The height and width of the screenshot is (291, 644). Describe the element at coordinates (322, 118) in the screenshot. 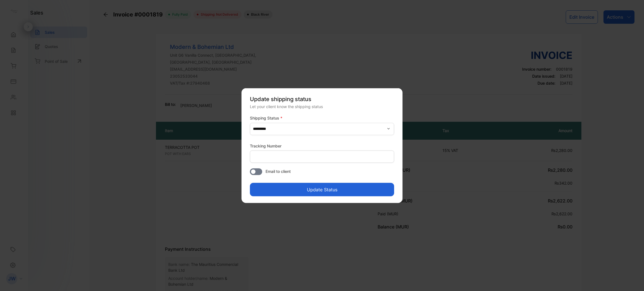

I see `label: Shipping Status` at that location.